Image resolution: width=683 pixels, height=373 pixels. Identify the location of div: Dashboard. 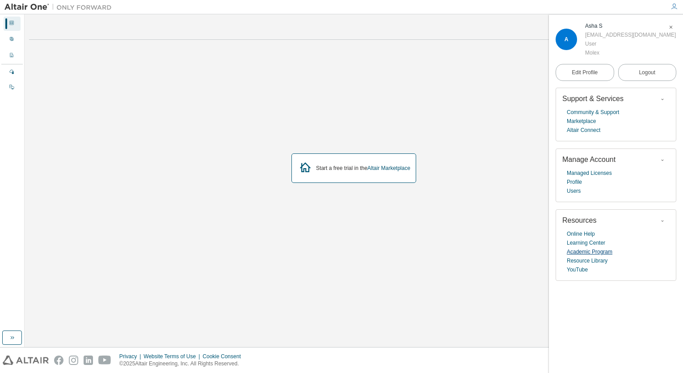
(12, 24).